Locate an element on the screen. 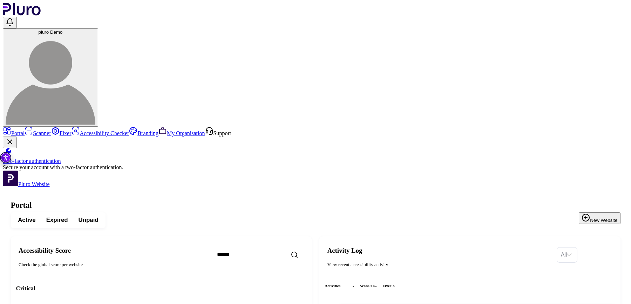 The image size is (631, 304). button: Expired is located at coordinates (57, 220).